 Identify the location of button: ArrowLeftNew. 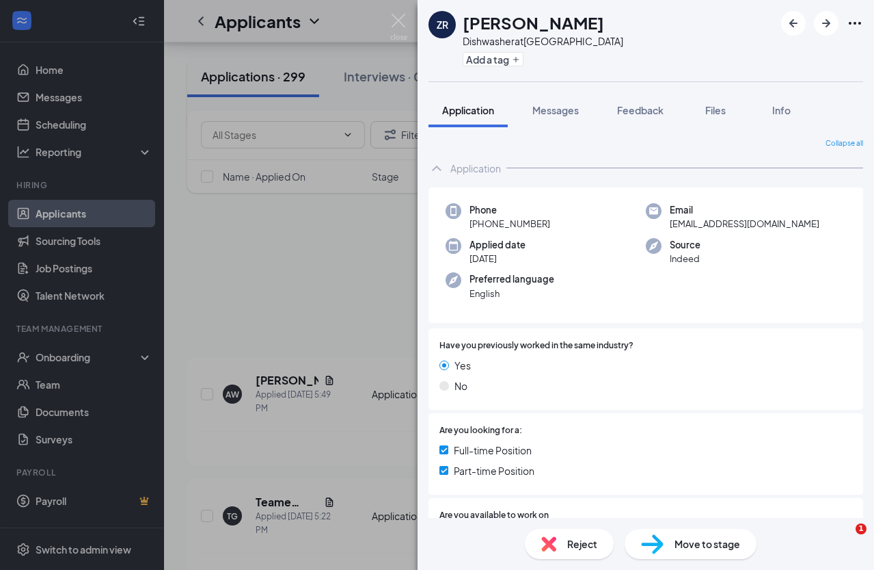
(794, 23).